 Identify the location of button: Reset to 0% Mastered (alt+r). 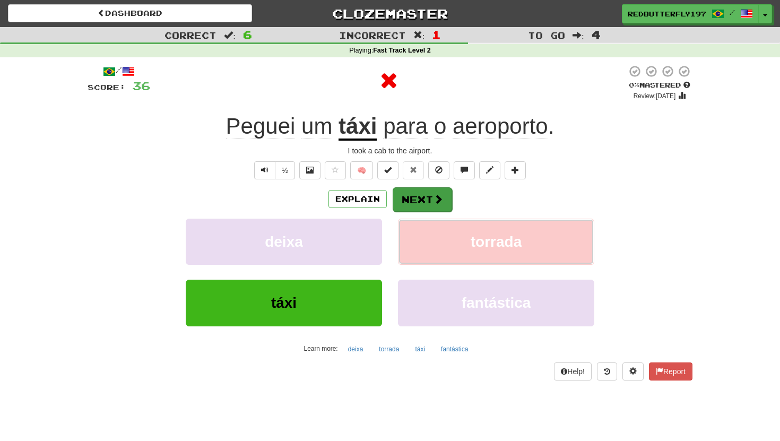
(414, 170).